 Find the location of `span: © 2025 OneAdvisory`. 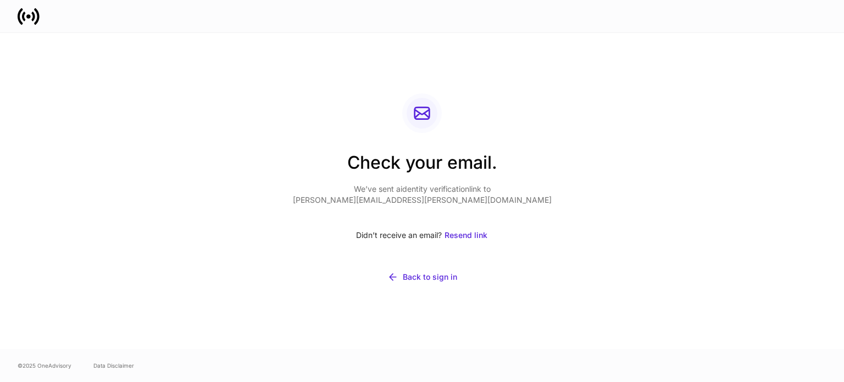

span: © 2025 OneAdvisory is located at coordinates (44, 365).